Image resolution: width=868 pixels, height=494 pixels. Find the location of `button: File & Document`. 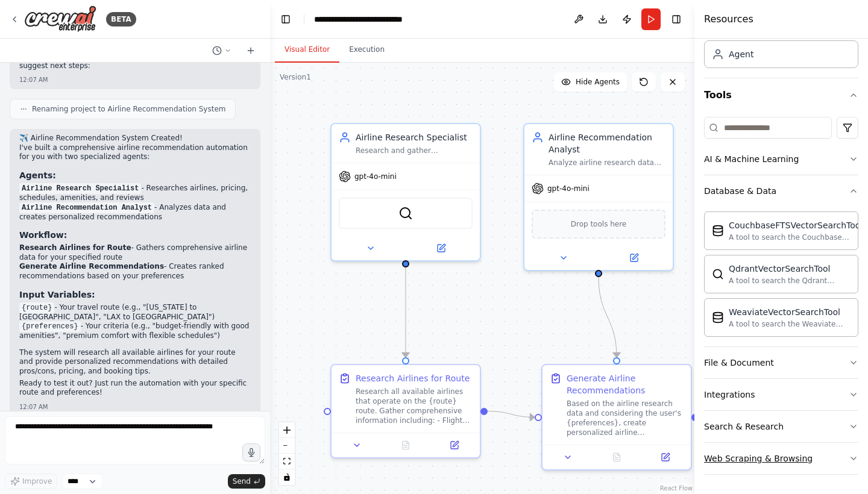

button: File & Document is located at coordinates (781, 363).